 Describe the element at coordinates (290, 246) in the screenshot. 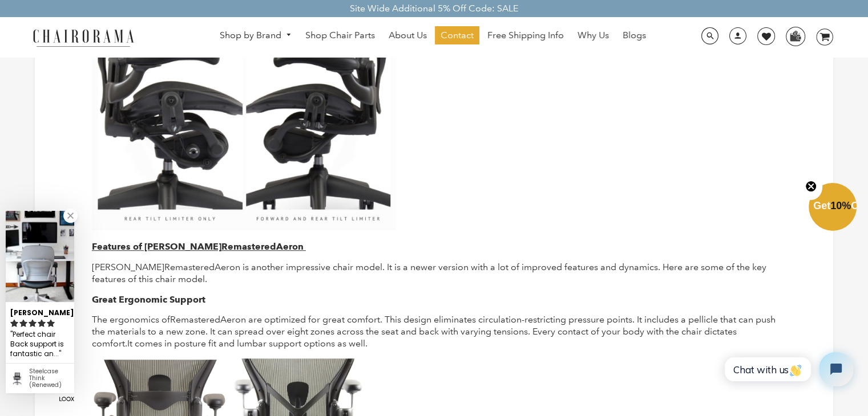

I see `b: Aeron` at that location.